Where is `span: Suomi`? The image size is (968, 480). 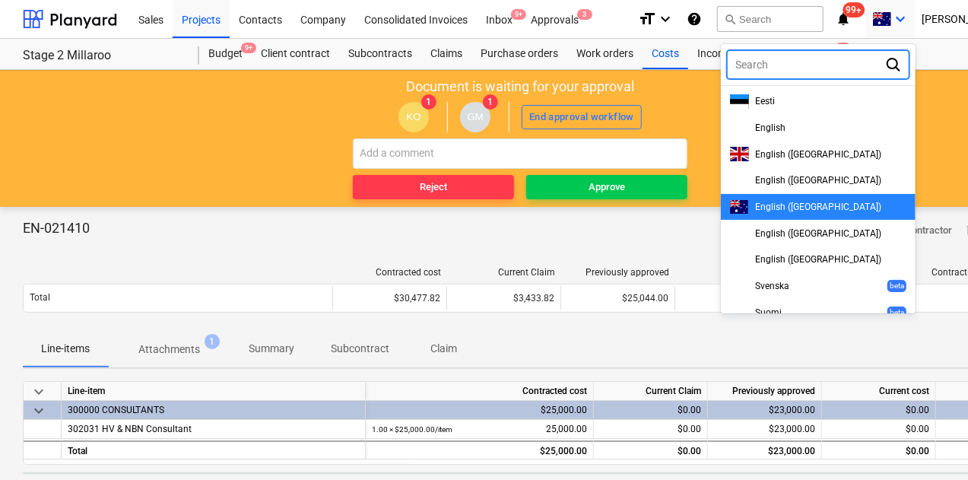 span: Suomi is located at coordinates (768, 312).